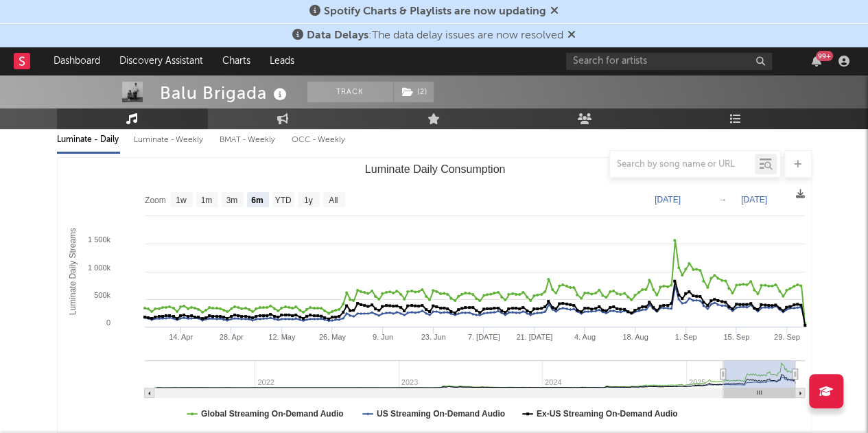  What do you see at coordinates (225, 93) in the screenshot?
I see `div: Balu Brigada` at bounding box center [225, 93].